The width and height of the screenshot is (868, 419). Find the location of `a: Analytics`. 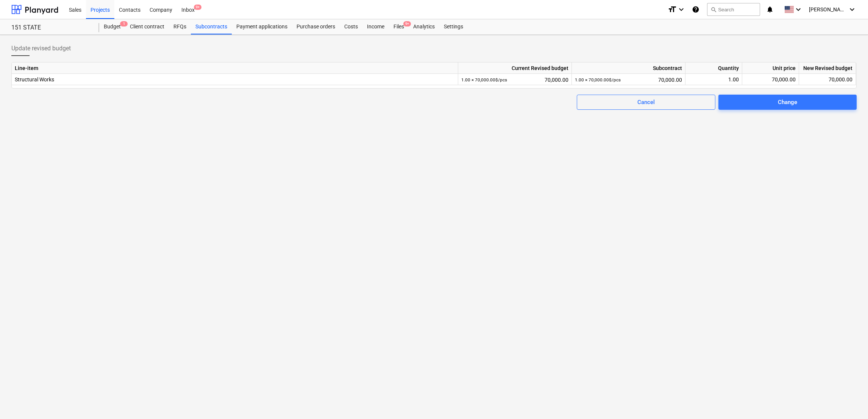

a: Analytics is located at coordinates (424, 27).